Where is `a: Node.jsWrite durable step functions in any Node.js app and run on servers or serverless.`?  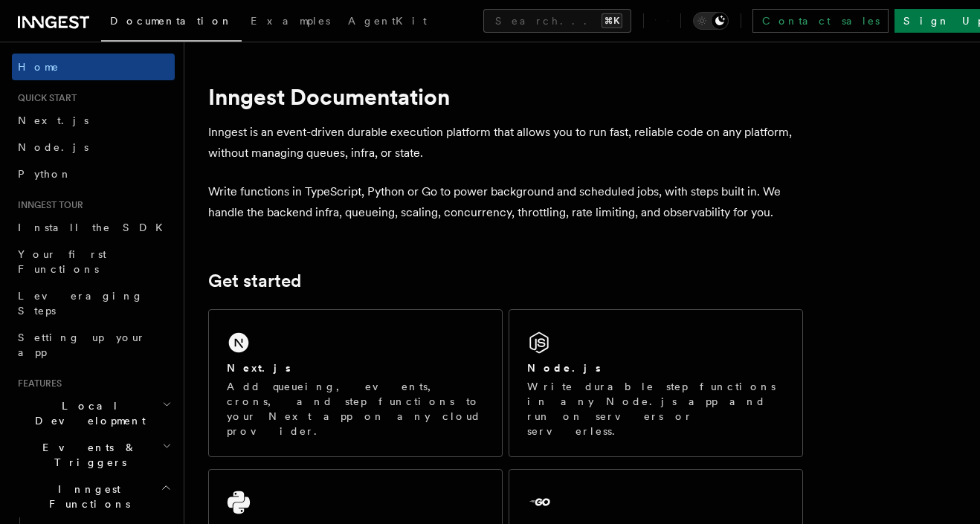
a: Node.jsWrite durable step functions in any Node.js app and run on servers or serverless. is located at coordinates (656, 383).